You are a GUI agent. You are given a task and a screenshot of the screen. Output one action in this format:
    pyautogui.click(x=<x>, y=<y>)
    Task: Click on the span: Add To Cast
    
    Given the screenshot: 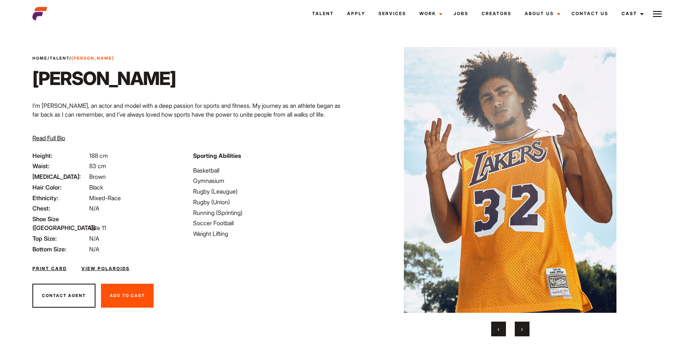 What is the action you would take?
    pyautogui.click(x=127, y=296)
    